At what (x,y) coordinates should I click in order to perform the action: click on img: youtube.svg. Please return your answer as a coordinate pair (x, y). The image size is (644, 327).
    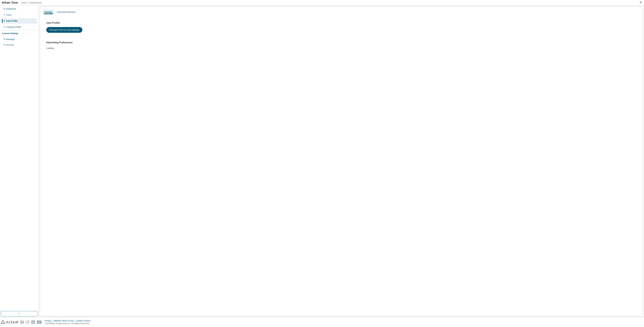
    Looking at the image, I should click on (39, 322).